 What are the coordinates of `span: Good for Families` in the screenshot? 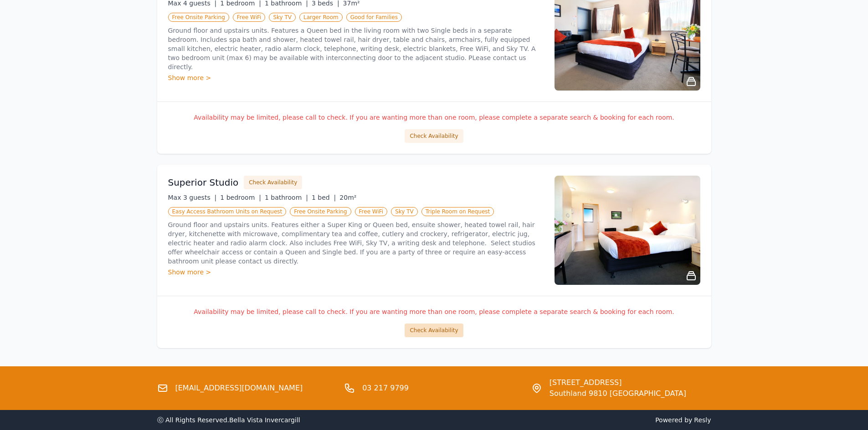 It's located at (375, 18).